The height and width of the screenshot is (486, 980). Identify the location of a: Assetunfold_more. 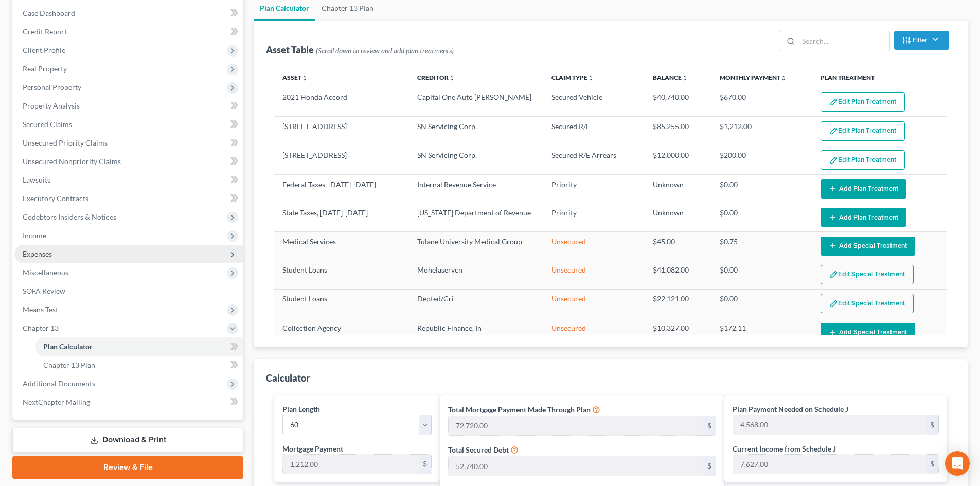
(295, 77).